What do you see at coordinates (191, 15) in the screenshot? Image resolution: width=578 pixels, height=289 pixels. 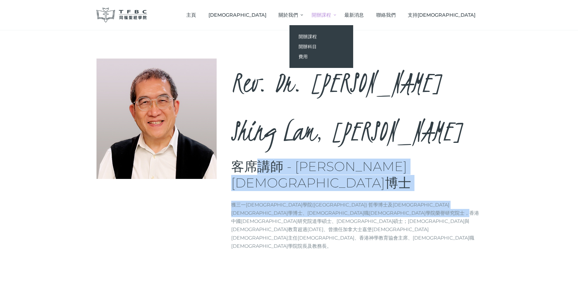 I see `span: 主頁` at bounding box center [191, 15].